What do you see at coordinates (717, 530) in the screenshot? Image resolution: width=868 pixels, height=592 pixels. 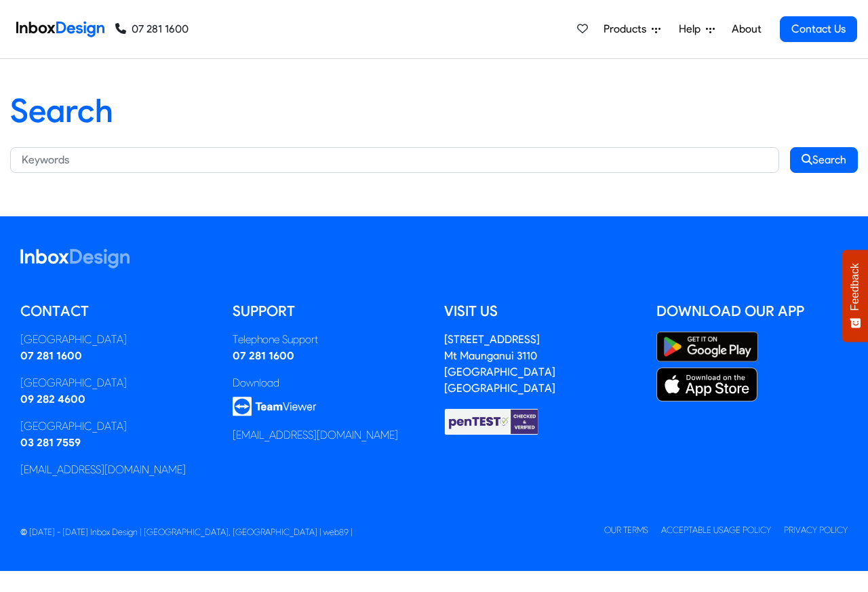 I see `a: Acceptable Usage Policy` at bounding box center [717, 530].